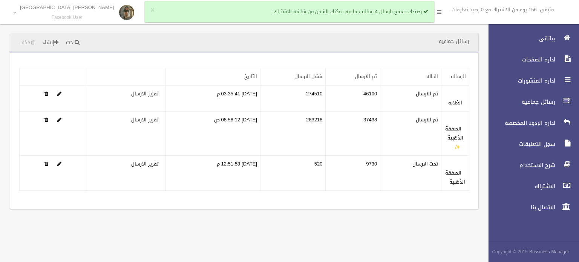 This screenshot has height=262, width=579. I want to click on td: 46100, so click(353, 98).